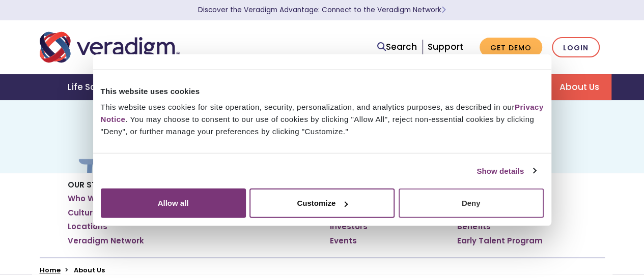 This screenshot has width=644, height=280. I want to click on a: Search, so click(397, 47).